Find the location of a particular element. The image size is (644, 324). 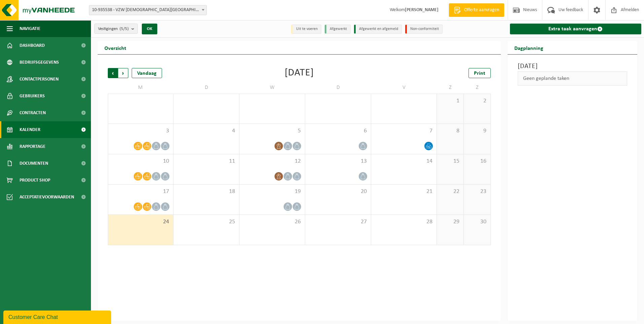

span: Offerte aanvragen is located at coordinates (482, 10).